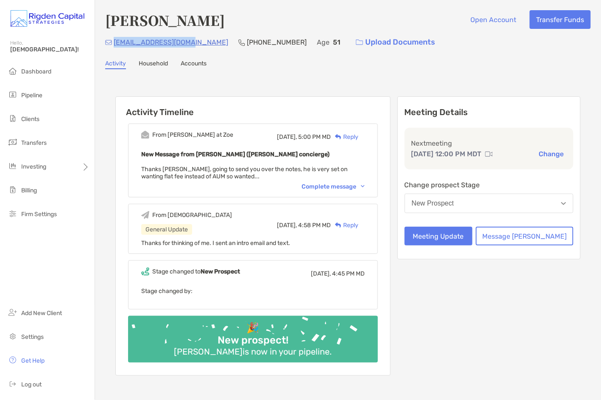 Image resolution: width=601 pixels, height=400 pixels. Describe the element at coordinates (29, 190) in the screenshot. I see `span: Billing` at that location.